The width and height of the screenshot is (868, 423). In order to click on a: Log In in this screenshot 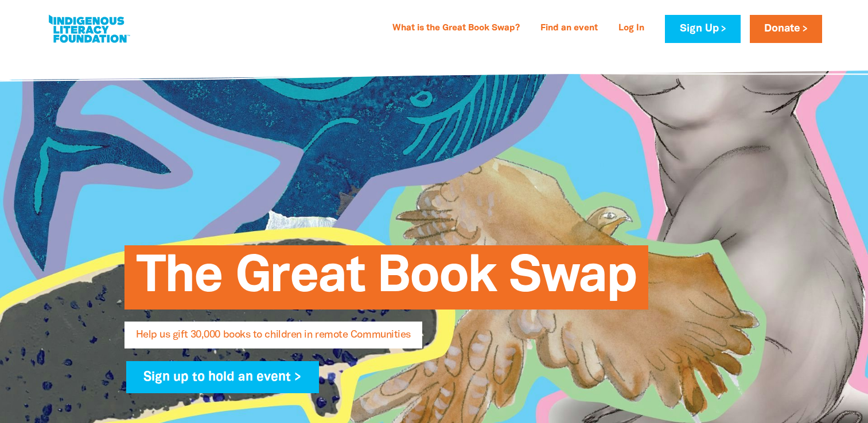, I will do `click(631, 28)`.